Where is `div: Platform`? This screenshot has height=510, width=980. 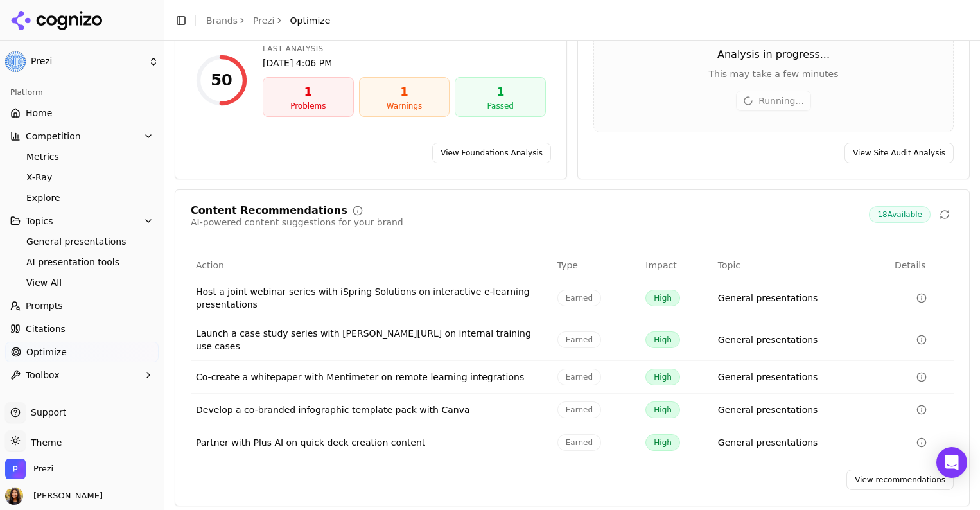
div: Platform is located at coordinates (81, 92).